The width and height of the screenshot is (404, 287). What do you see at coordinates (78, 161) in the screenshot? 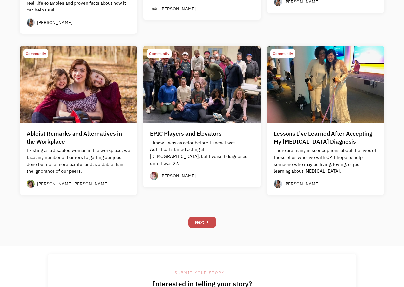
I see `p: Existing as a disabled woman in the workplace, we face any number of barriers to getting our jobs...` at bounding box center [78, 161].